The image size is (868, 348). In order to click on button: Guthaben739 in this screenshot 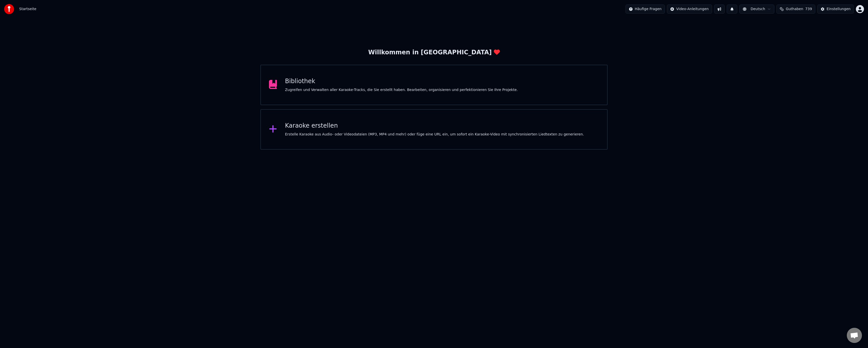, I will do `click(796, 9)`.